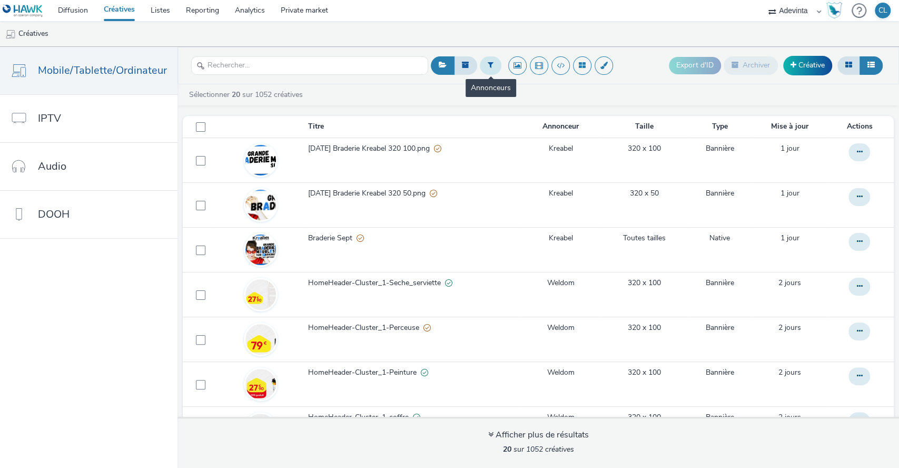  What do you see at coordinates (23, 11) in the screenshot?
I see `img: undefined Logo` at bounding box center [23, 11].